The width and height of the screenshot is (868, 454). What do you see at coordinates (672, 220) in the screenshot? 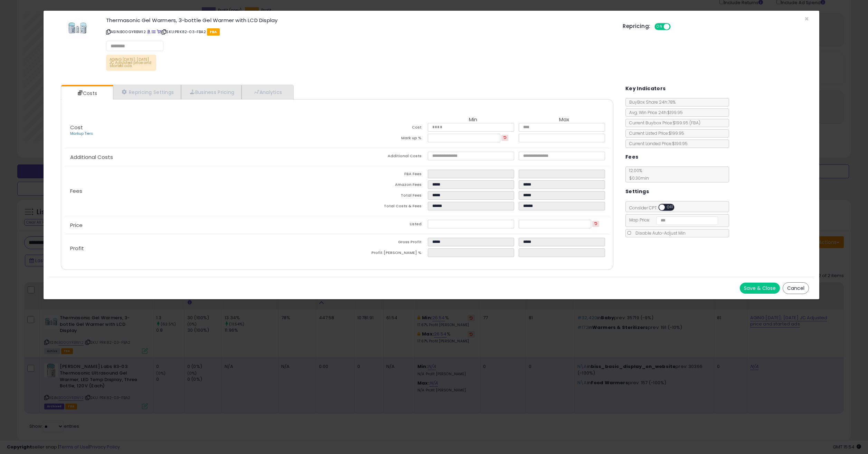
I see `span: Map Price:` at bounding box center [672, 220].